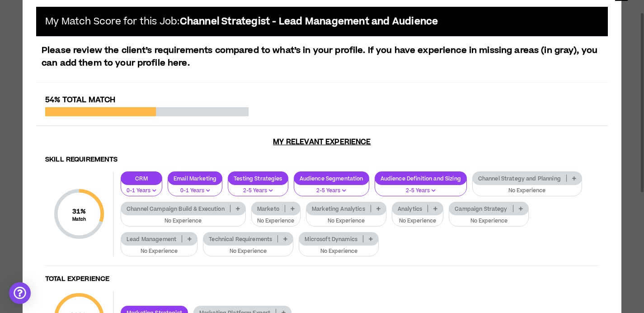 The width and height of the screenshot is (644, 313). Describe the element at coordinates (331, 239) in the screenshot. I see `p: Microsoft Dynamics` at that location.